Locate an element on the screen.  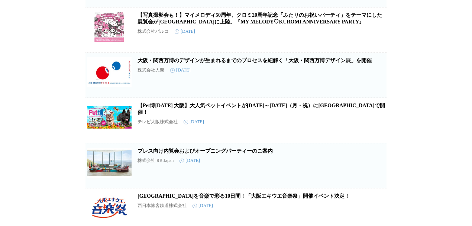
img: 【写真撮影会も！】マイメロディ50周年、クロミ20周年記念​「ふたりのお祝いパーティ」をテーマにした展覧会が大阪に上陸​。『MY MELODY♡KUROMI ANNIVERSARY PARTY』 is located at coordinates (109, 27).